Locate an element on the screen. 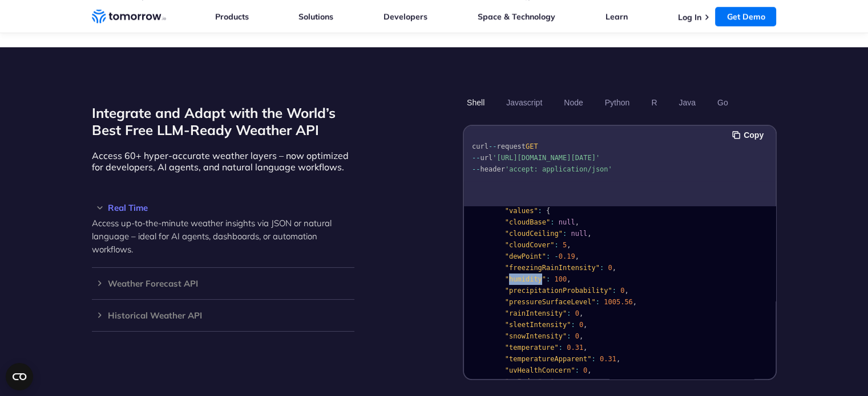 This screenshot has width=868, height=396. span: "dewPoint" is located at coordinates (525, 256).